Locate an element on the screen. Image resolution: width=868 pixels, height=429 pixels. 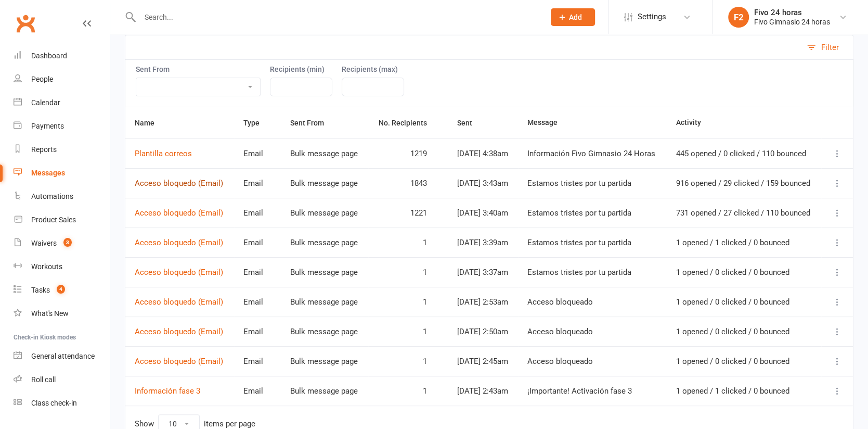
a: General attendance kiosk mode is located at coordinates (61, 356).